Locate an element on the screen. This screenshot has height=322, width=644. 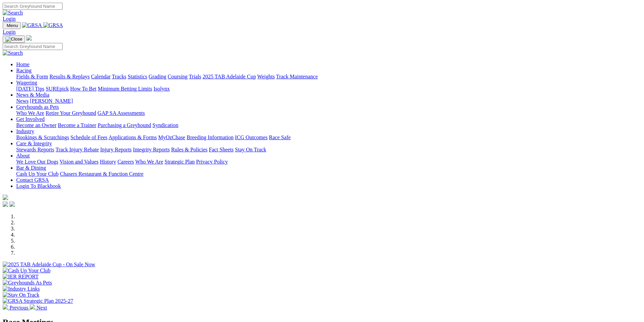
img: chevron-right-pager-white.svg is located at coordinates (32, 307).